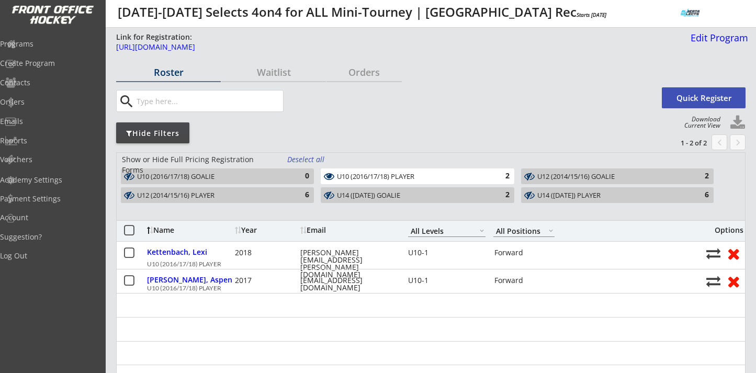 This screenshot has height=373, width=756. What do you see at coordinates (307, 160) in the screenshot?
I see `div: Deselect all` at bounding box center [307, 160].